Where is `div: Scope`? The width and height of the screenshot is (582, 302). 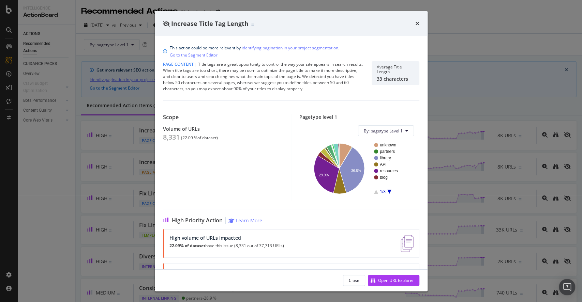 div: Scope is located at coordinates (223, 117).